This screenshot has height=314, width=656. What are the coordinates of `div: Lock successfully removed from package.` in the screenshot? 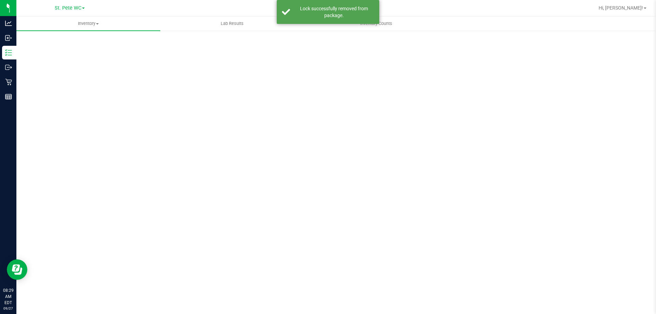 It's located at (334, 12).